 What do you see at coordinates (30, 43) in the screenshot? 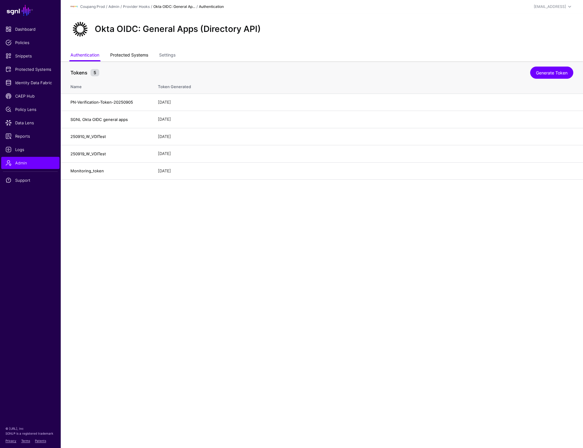
I see `a: Policies` at bounding box center [30, 43].